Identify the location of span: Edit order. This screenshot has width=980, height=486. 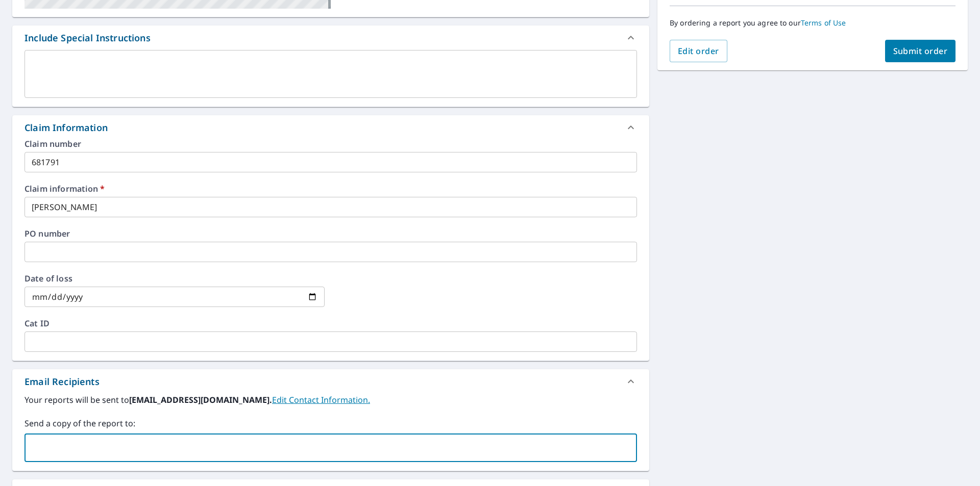
(698, 51).